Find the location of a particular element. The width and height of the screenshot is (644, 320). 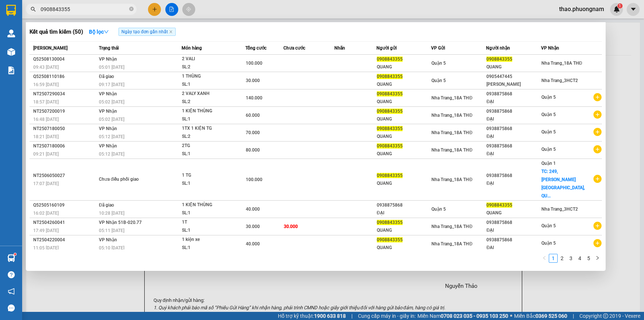

strong: Bộ lọc is located at coordinates (99, 32).